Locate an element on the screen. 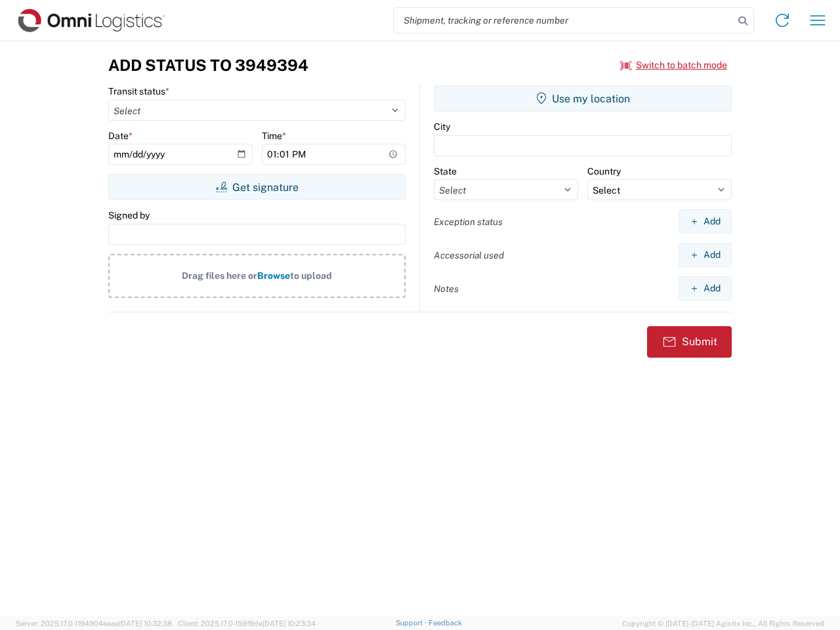 Image resolution: width=840 pixels, height=630 pixels. button: Submit is located at coordinates (689, 342).